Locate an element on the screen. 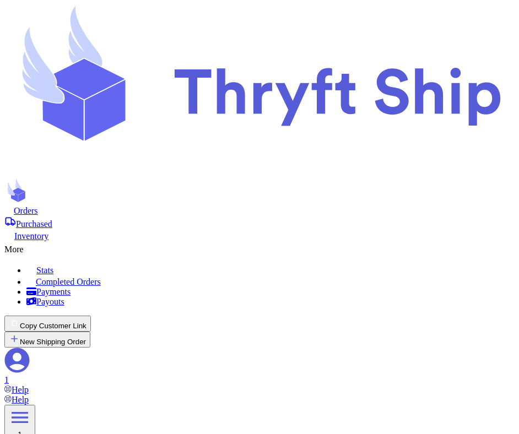 Image resolution: width=519 pixels, height=434 pixels. button: Copy Customer Link is located at coordinates (47, 323).